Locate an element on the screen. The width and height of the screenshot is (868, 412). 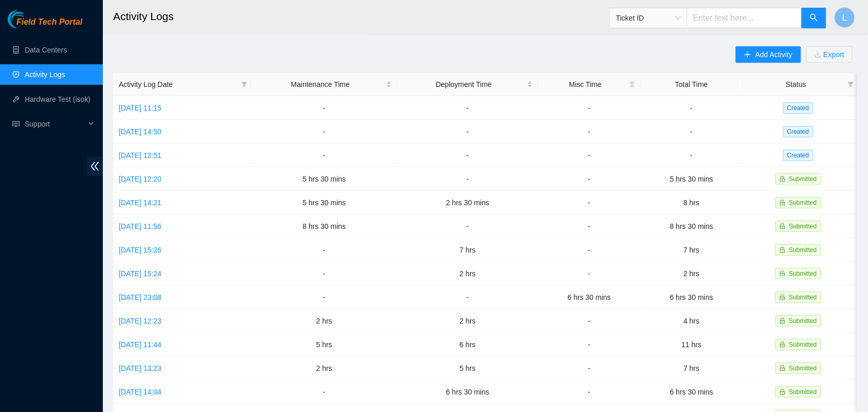
span: L is located at coordinates (845, 18).